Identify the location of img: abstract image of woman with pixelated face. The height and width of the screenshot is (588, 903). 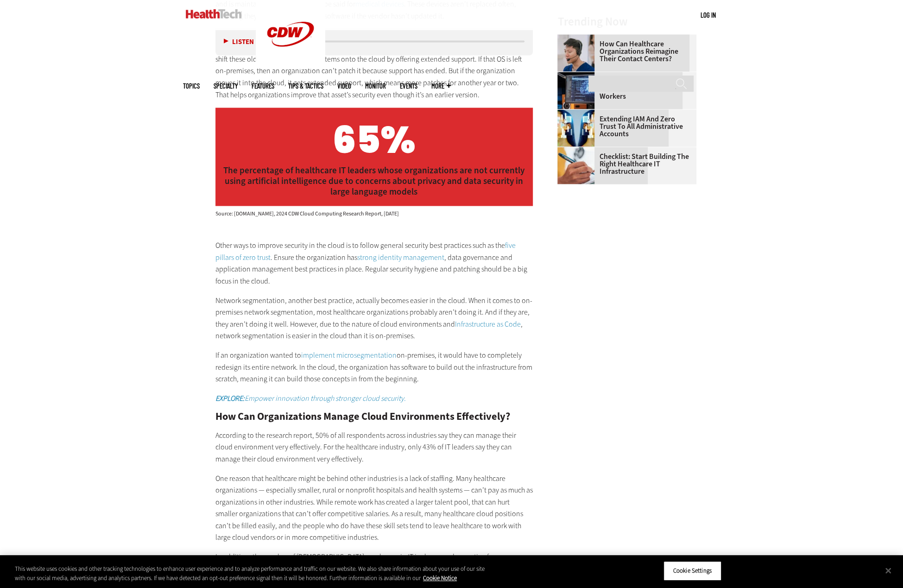
(576, 128).